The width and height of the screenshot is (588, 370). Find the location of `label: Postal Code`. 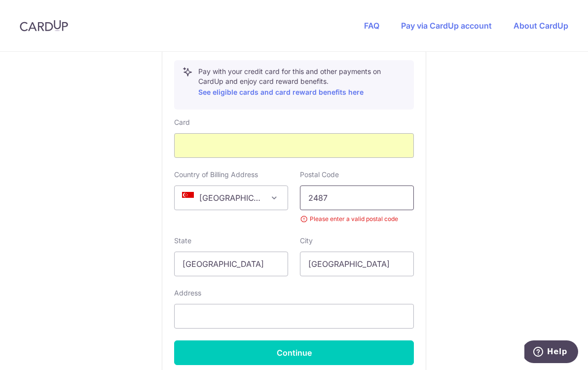

label: Postal Code is located at coordinates (319, 175).